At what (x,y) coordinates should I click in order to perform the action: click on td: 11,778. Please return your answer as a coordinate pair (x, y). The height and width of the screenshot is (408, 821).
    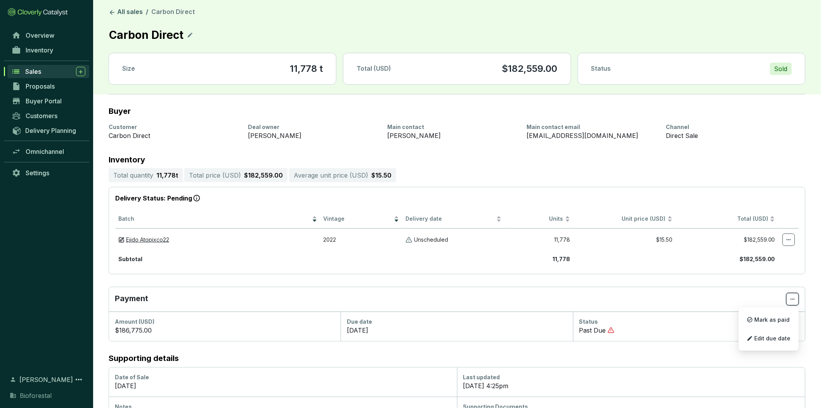
    Looking at the image, I should click on (539, 239).